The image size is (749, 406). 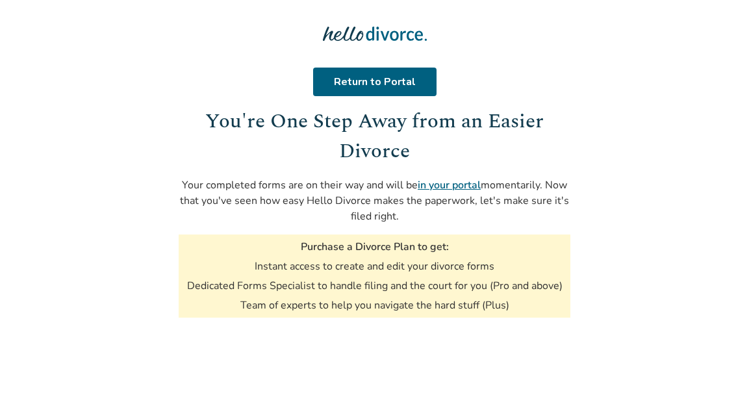 What do you see at coordinates (375, 247) in the screenshot?
I see `h3: Purchase a Divorce Plan to get:` at bounding box center [375, 247].